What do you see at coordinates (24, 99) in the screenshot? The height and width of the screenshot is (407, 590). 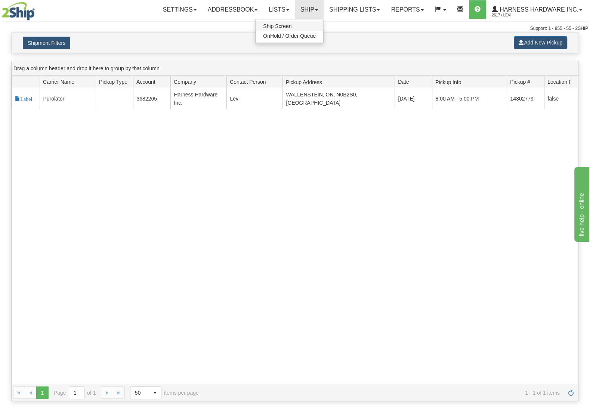 I see `a: Label` at bounding box center [24, 99].